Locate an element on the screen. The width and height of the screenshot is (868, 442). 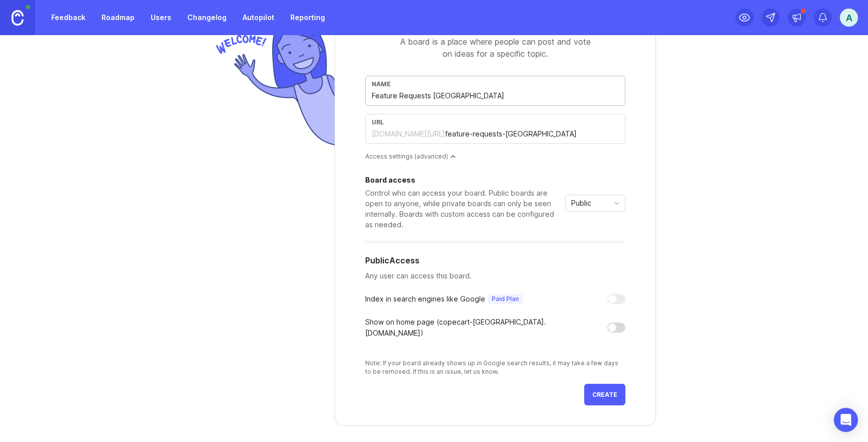
div: Access settings (advanced) is located at coordinates (495, 156).